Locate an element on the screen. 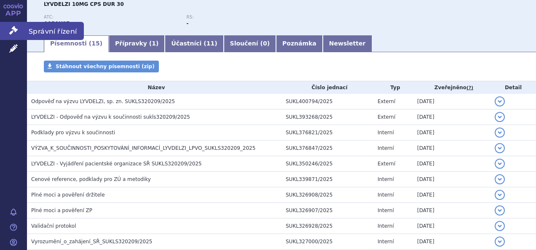 The height and width of the screenshot is (250, 536). p: RS: is located at coordinates (253, 17).